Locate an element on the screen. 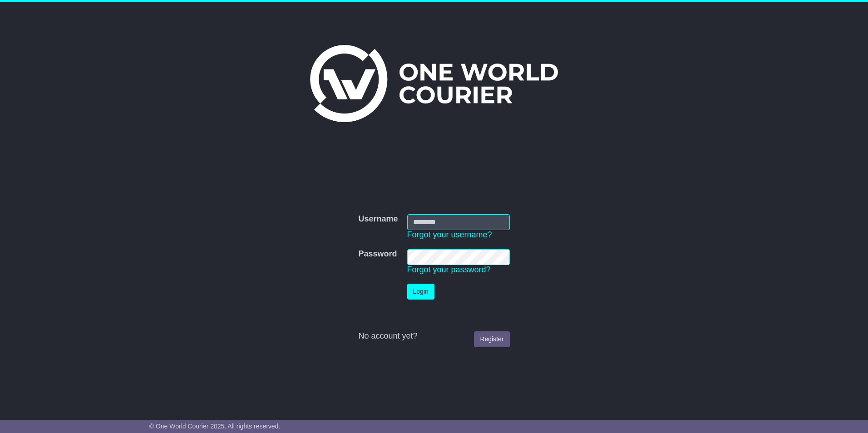  img: One World is located at coordinates (434, 83).